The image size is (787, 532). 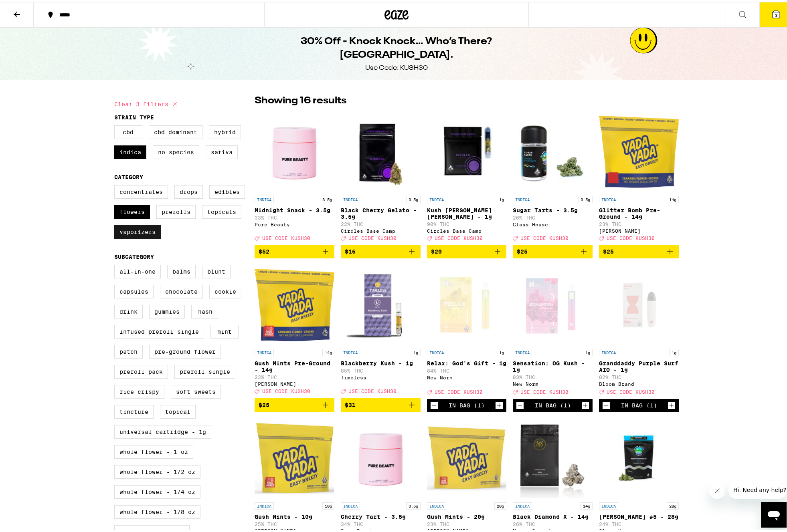 What do you see at coordinates (606, 403) in the screenshot?
I see `button: Decrement` at bounding box center [606, 403].